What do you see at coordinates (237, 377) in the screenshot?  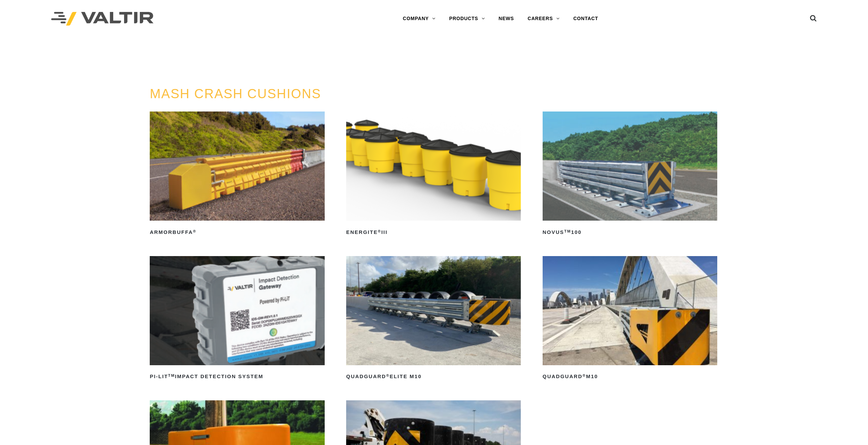 I see `h2: PI-LIT Impact Detection System` at bounding box center [237, 377].